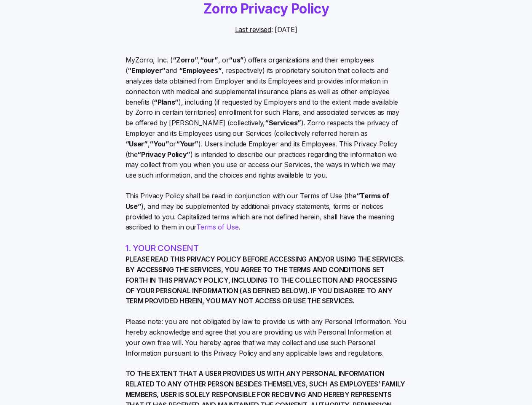 This screenshot has width=532, height=405. I want to click on b: “Terms of Use”, so click(257, 201).